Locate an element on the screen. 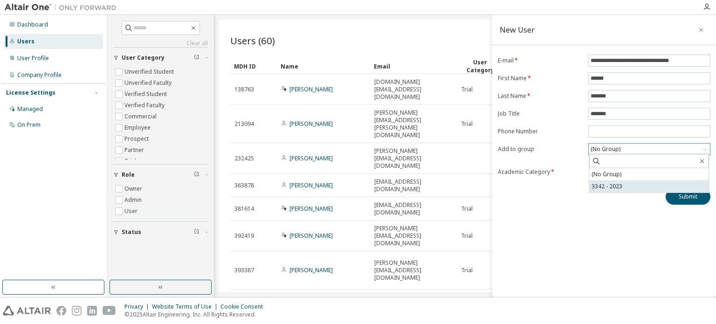 Image resolution: width=716 pixels, height=324 pixels. div: Managed is located at coordinates (30, 109).